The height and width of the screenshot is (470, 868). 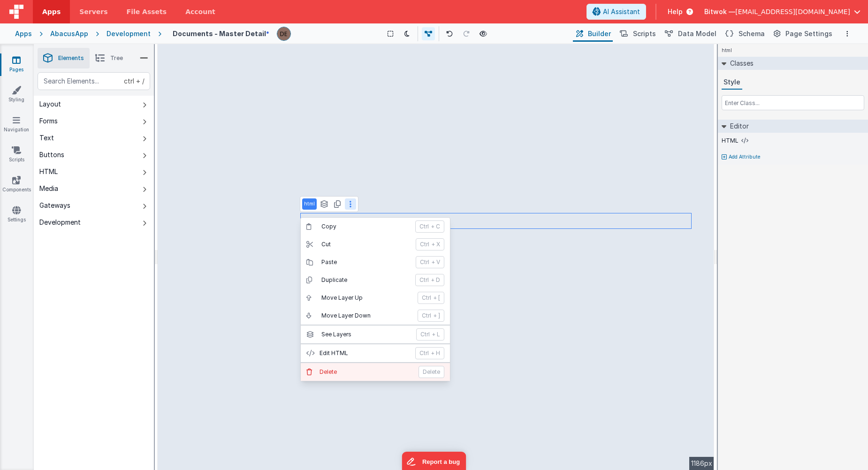 What do you see at coordinates (364, 353) in the screenshot?
I see `p: Edit HTML` at bounding box center [364, 353].